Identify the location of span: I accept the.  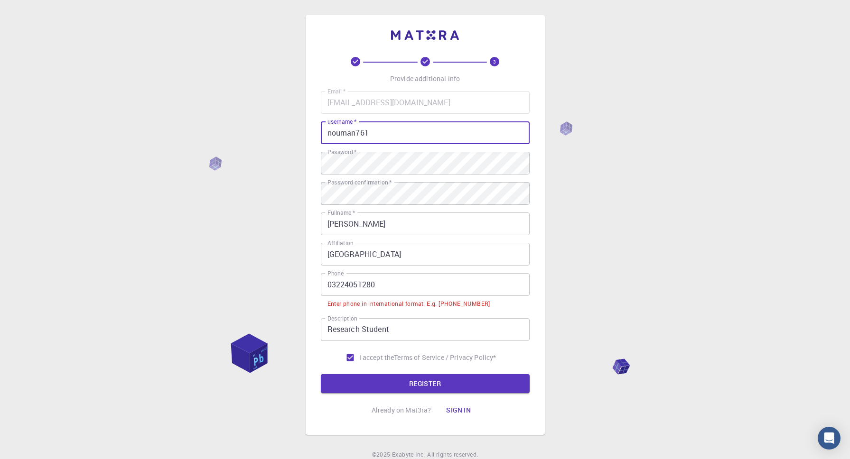
(377, 358).